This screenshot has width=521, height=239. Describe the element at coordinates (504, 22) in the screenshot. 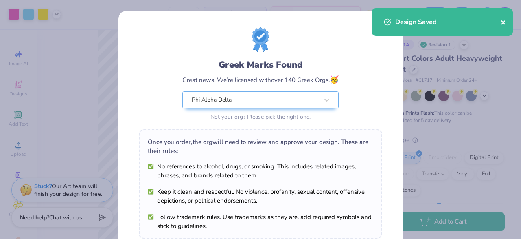

I see `button: close` at that location.